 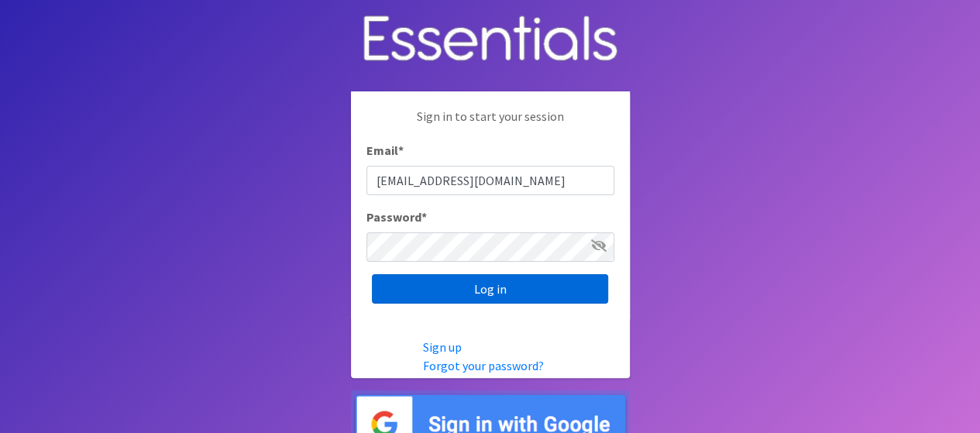 What do you see at coordinates (483, 366) in the screenshot?
I see `a: Forgot your password?` at bounding box center [483, 366].